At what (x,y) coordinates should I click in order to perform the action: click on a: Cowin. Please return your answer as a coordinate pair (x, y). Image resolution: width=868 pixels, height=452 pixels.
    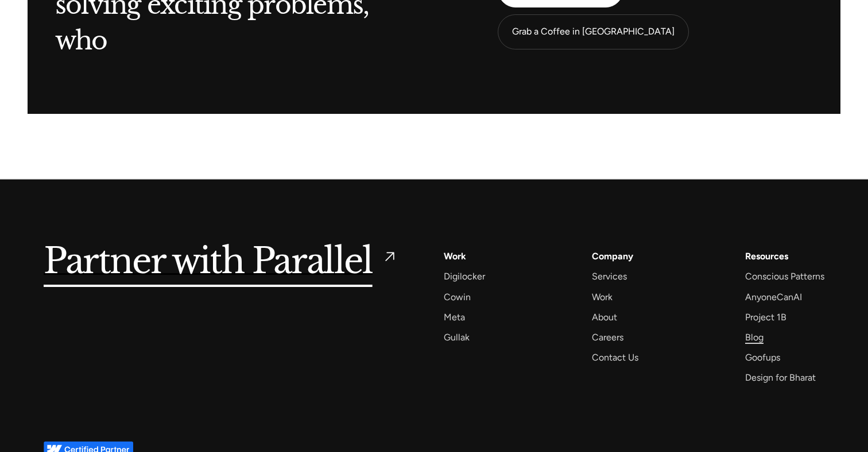
    Looking at the image, I should click on (457, 297).